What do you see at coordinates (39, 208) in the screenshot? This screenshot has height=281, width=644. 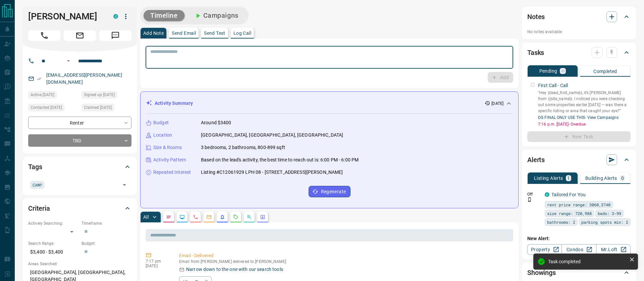 I see `h2: Criteria` at bounding box center [39, 208].